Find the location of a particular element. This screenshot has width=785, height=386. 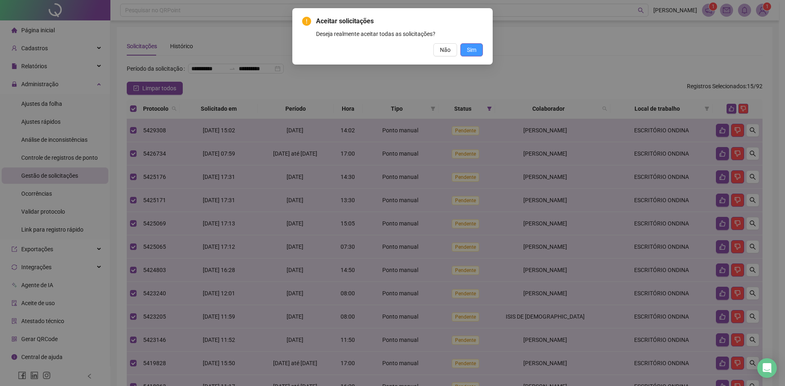

div: Deseja realmente aceitar todas as solicitações? is located at coordinates (400, 34).